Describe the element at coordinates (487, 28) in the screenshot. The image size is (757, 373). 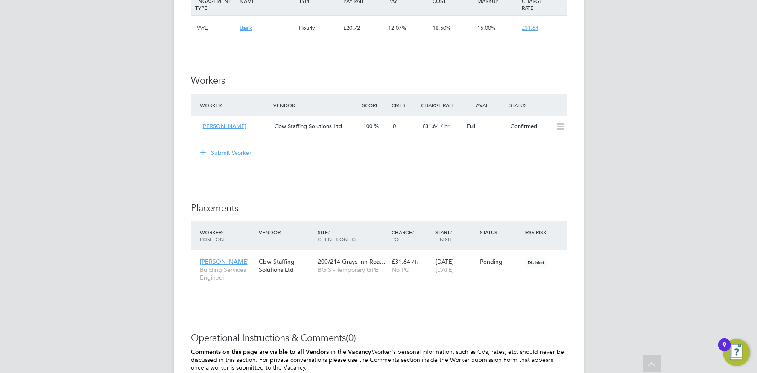
I see `span: 15.00%` at that location.